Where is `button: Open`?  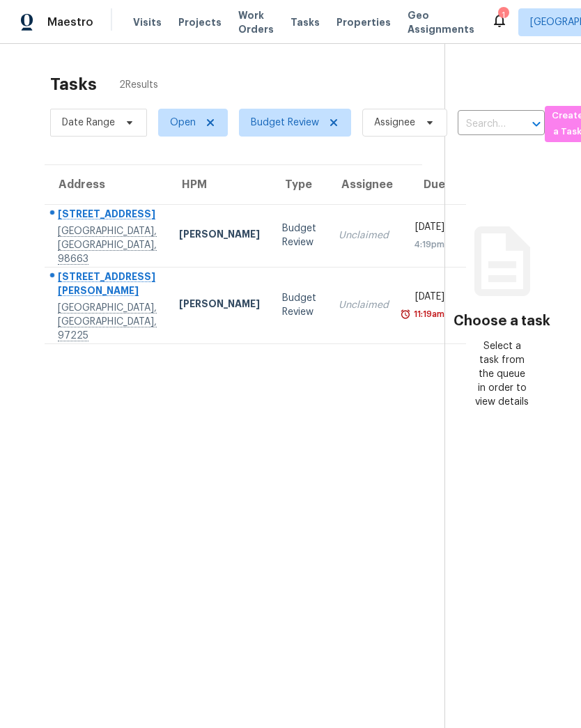
button: Open is located at coordinates (537, 124).